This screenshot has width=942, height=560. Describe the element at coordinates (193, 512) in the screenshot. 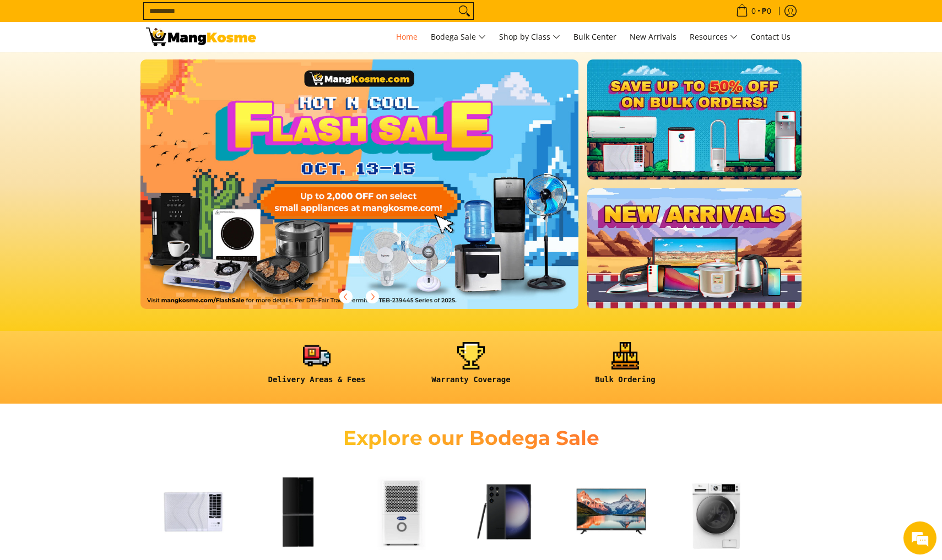

I see `a: Air Conditioners` at that location.